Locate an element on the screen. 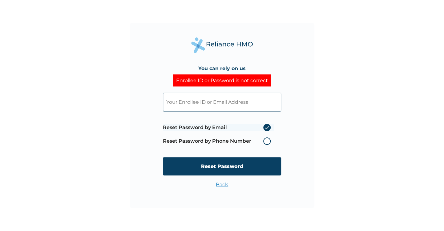  span: Password reset method is located at coordinates (219, 134).